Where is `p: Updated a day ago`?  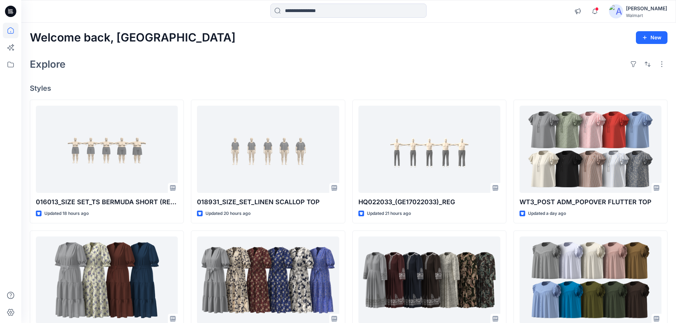 p: Updated a day ago is located at coordinates (547, 214).